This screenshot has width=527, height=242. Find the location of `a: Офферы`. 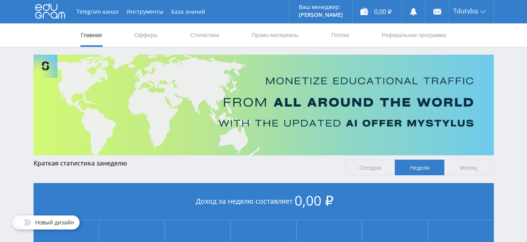

a: Офферы is located at coordinates (146, 35).